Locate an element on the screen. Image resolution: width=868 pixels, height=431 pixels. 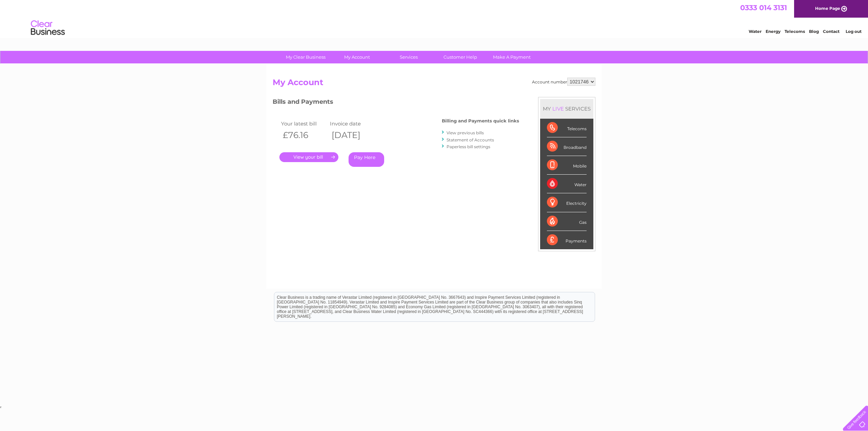
a: View previous bills is located at coordinates (465, 133).